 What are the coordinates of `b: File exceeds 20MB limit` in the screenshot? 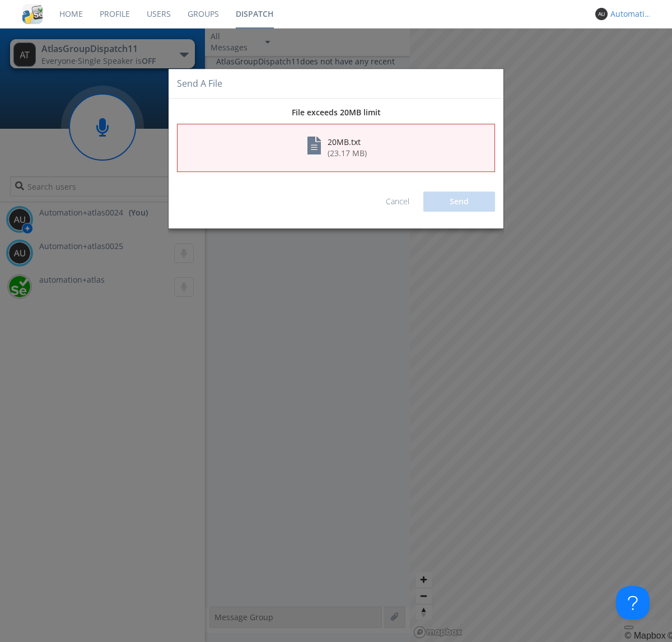 It's located at (336, 112).